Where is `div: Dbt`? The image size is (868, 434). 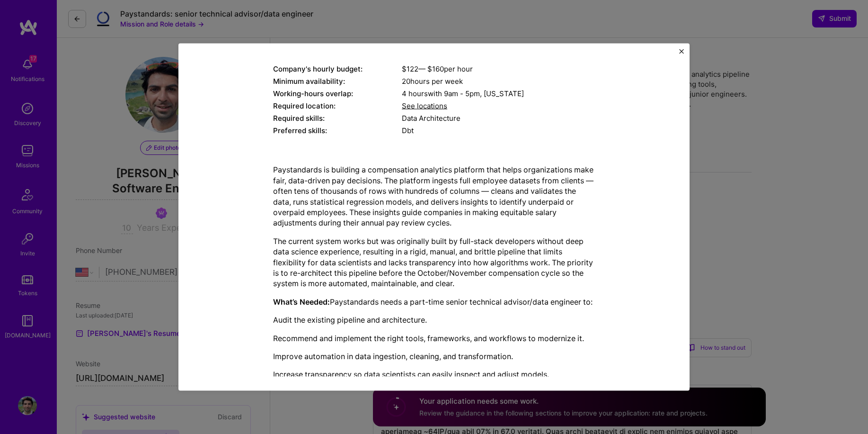
div: Dbt is located at coordinates (498, 130).